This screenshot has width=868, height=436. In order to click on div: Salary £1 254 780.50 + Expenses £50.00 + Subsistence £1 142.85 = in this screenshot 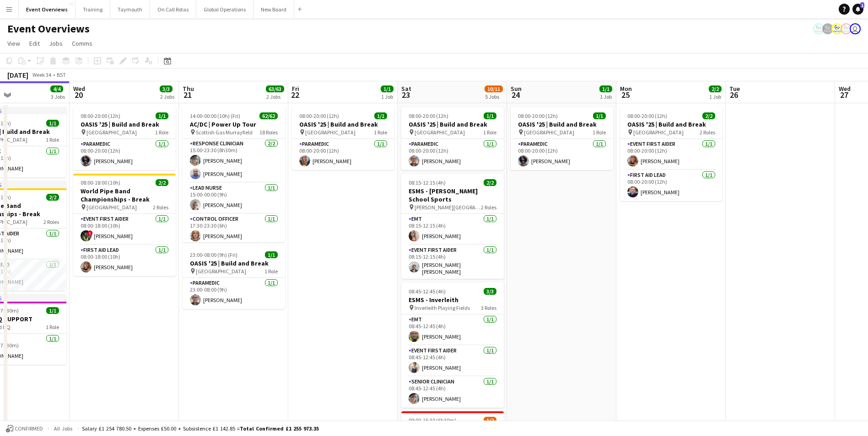, I will do `click(201, 428)`.